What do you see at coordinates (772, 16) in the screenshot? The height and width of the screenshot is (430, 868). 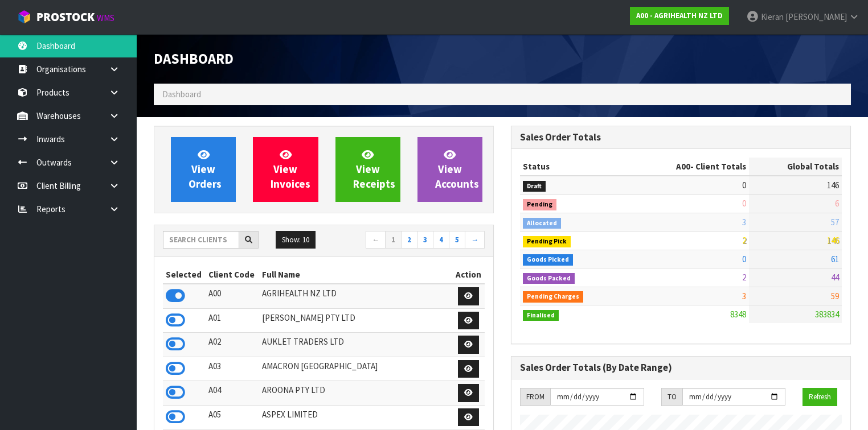 I see `span: Kieran` at bounding box center [772, 16].